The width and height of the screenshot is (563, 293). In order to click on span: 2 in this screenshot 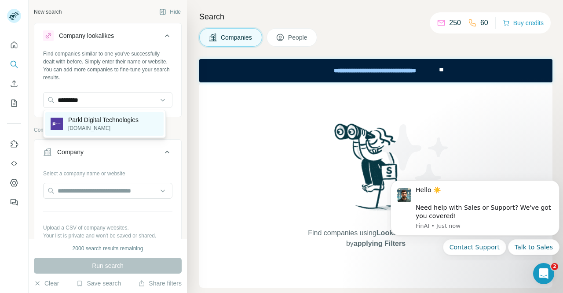, I will do `click(555, 266)`.